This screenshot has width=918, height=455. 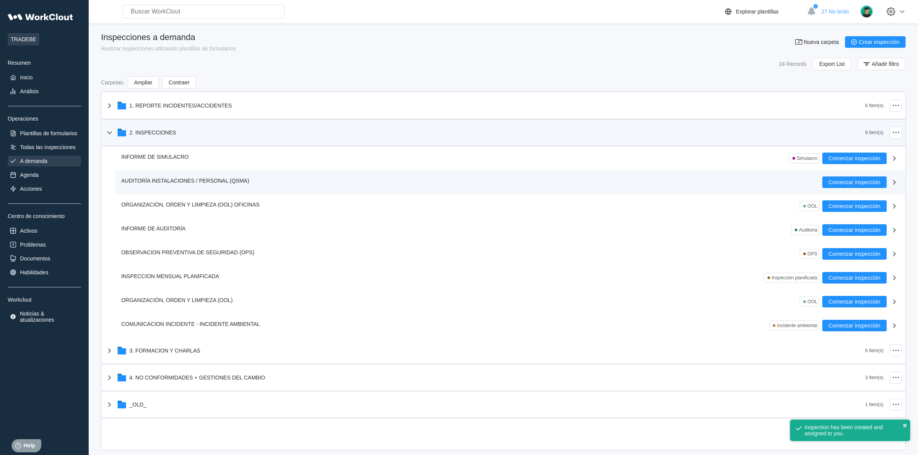 What do you see at coordinates (29, 91) in the screenshot?
I see `div: Análisis` at bounding box center [29, 91].